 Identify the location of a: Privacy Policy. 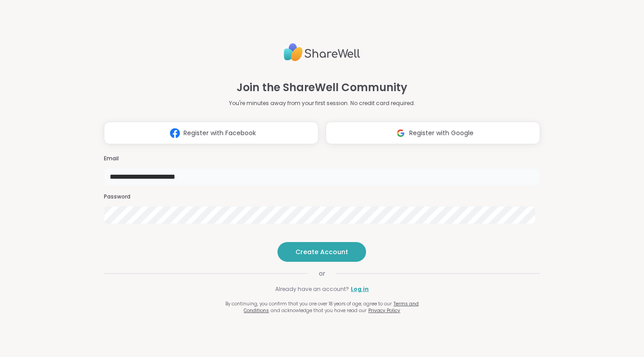
(384, 311).